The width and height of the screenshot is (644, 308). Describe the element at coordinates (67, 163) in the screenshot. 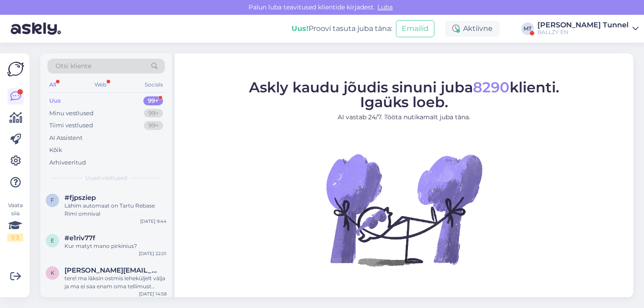

I see `div: Arhiveeritud` at that location.